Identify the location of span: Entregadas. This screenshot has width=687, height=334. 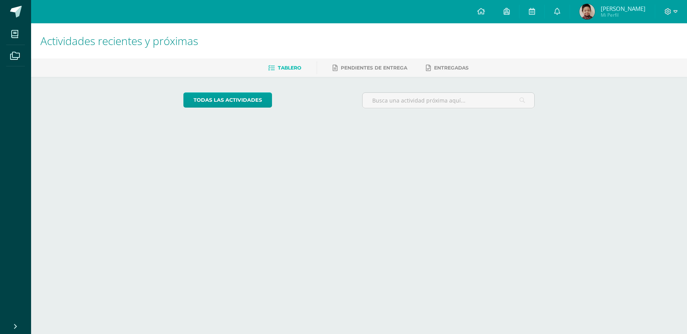
(451, 68).